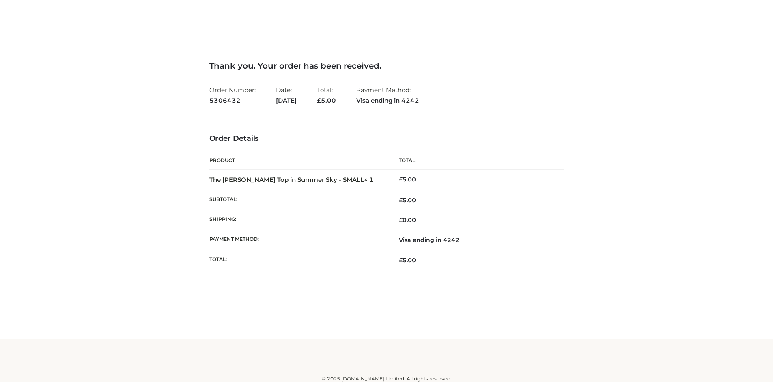 The width and height of the screenshot is (773, 382). Describe the element at coordinates (233, 101) in the screenshot. I see `strong: 5306432` at that location.